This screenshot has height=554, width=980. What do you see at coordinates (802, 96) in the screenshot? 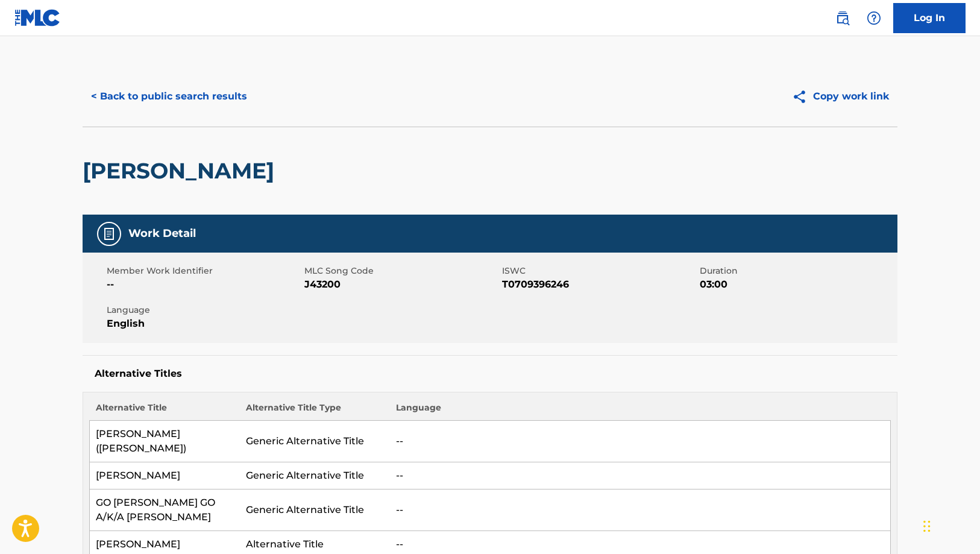
I see `img: Copy work link` at bounding box center [802, 96].